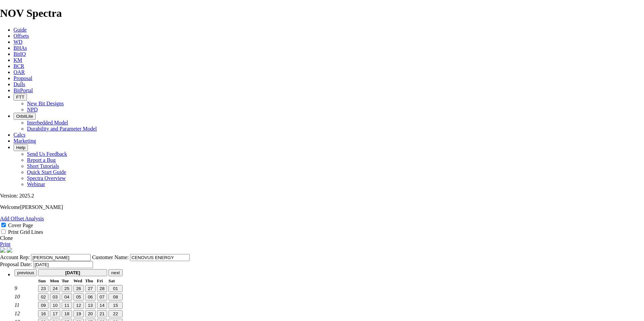 The width and height of the screenshot is (644, 321). Describe the element at coordinates (43, 305) in the screenshot. I see `button: 09` at that location.